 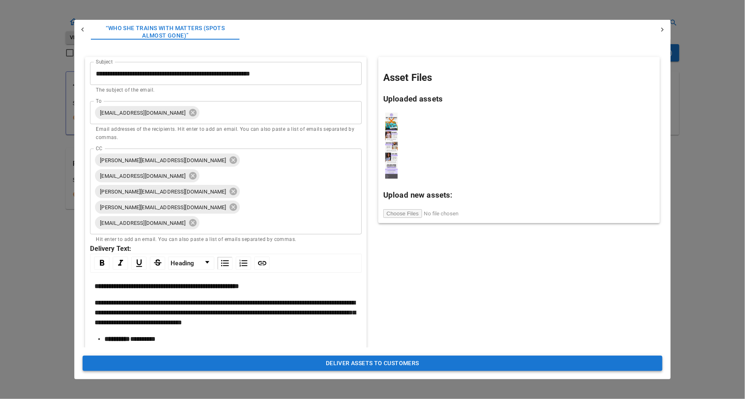 What do you see at coordinates (226, 240) in the screenshot?
I see `p: Hit enter to add an email. You can also paste a list of emails separated by commas.` at bounding box center [226, 240].